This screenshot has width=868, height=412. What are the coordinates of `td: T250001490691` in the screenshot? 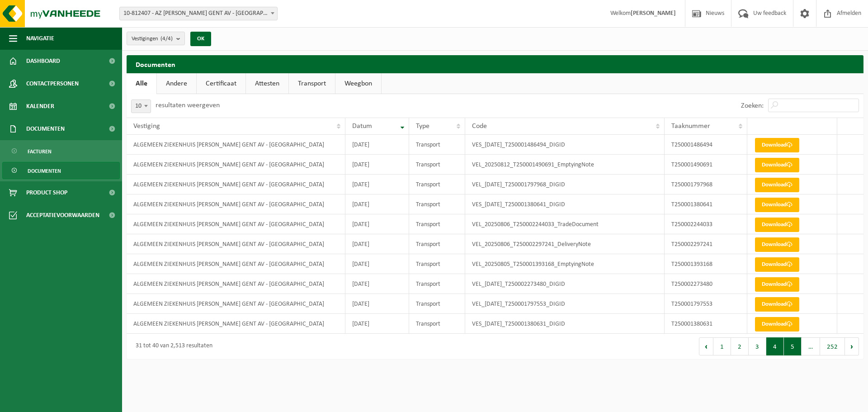 It's located at (706, 164).